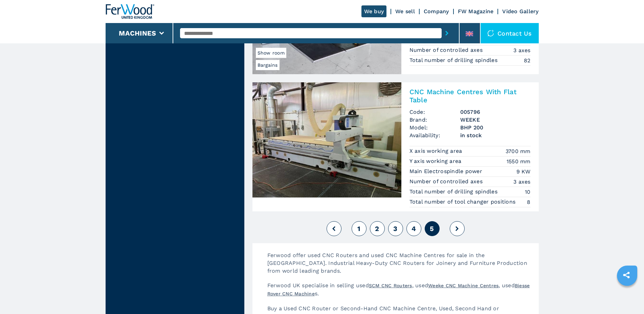 The width and height of the screenshot is (644, 314). I want to click on a: Weeke CNC Machine Centres, so click(463, 286).